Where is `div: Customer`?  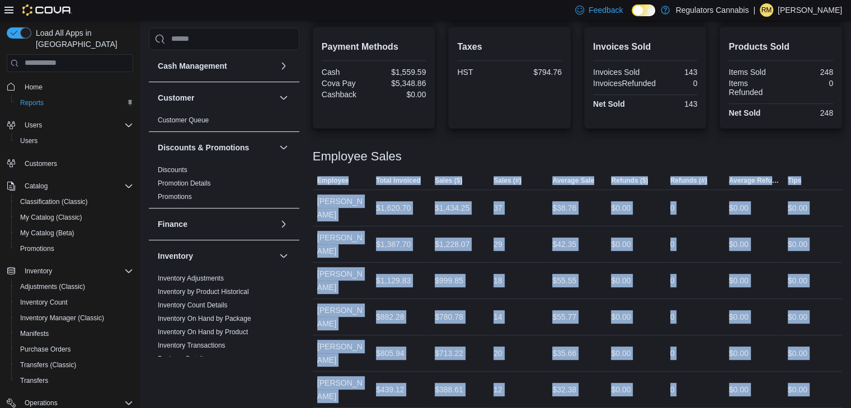
div: Customer is located at coordinates (224, 123).